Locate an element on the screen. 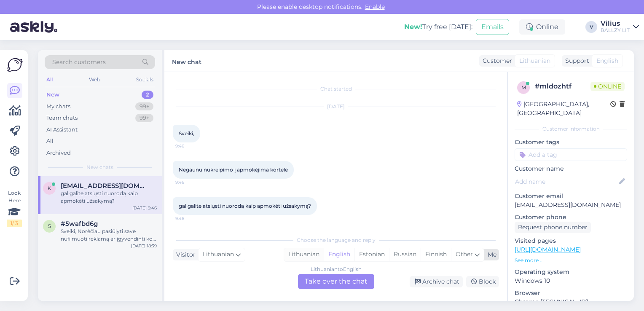 The width and height of the screenshot is (644, 311). input: Add a tag is located at coordinates (571, 155).